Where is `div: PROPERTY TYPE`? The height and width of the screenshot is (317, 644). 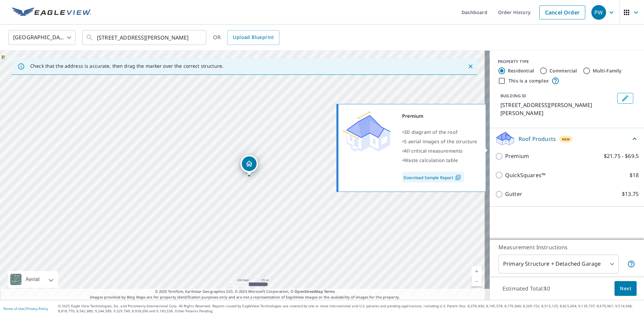
div: PROPERTY TYPE is located at coordinates (567, 61).